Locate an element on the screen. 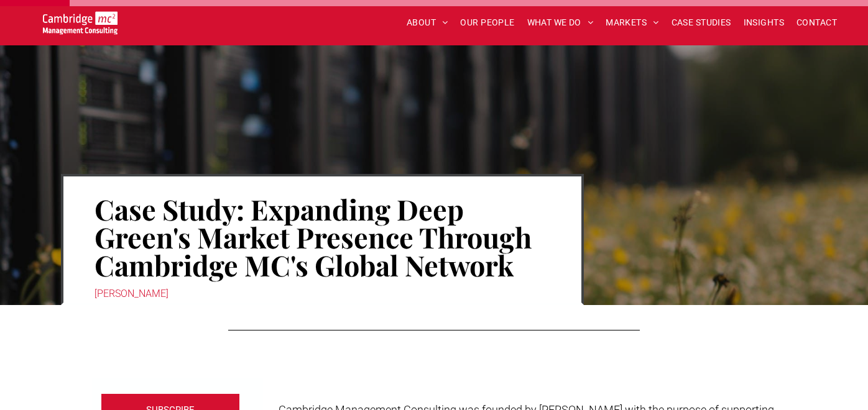  a: OUR PEOPLE is located at coordinates (487, 22).